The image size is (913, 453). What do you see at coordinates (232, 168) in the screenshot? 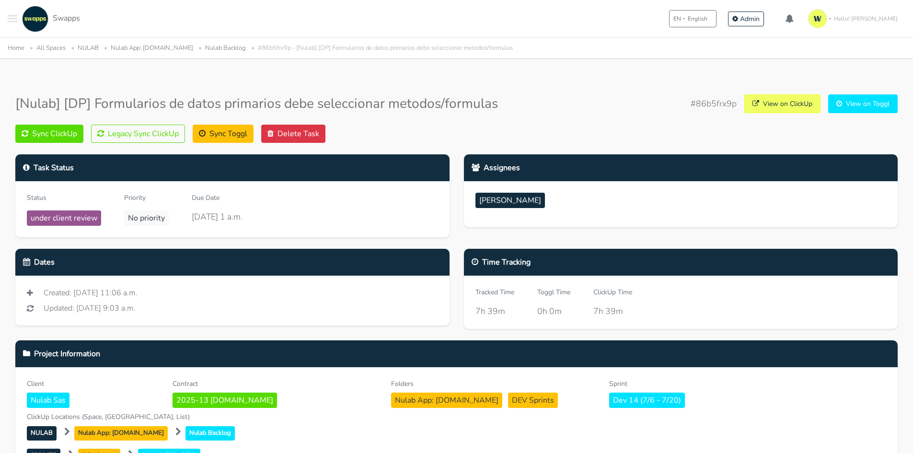
I see `div: Task Status` at bounding box center [232, 168].